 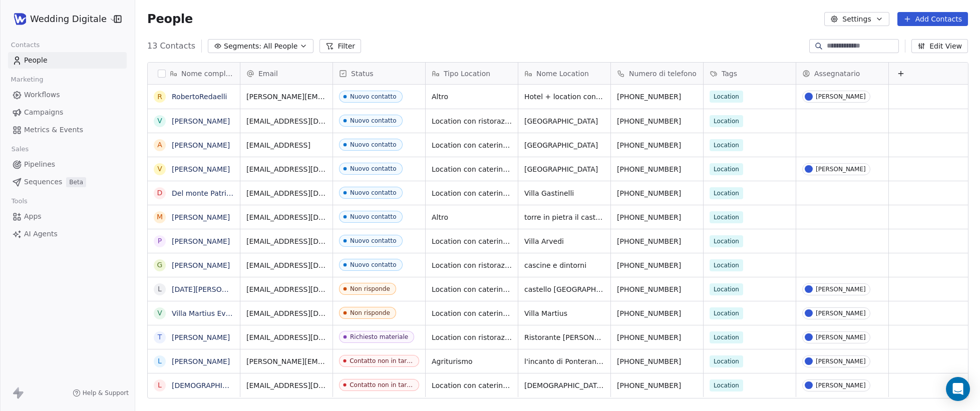 I want to click on span: Pipelines, so click(x=40, y=164).